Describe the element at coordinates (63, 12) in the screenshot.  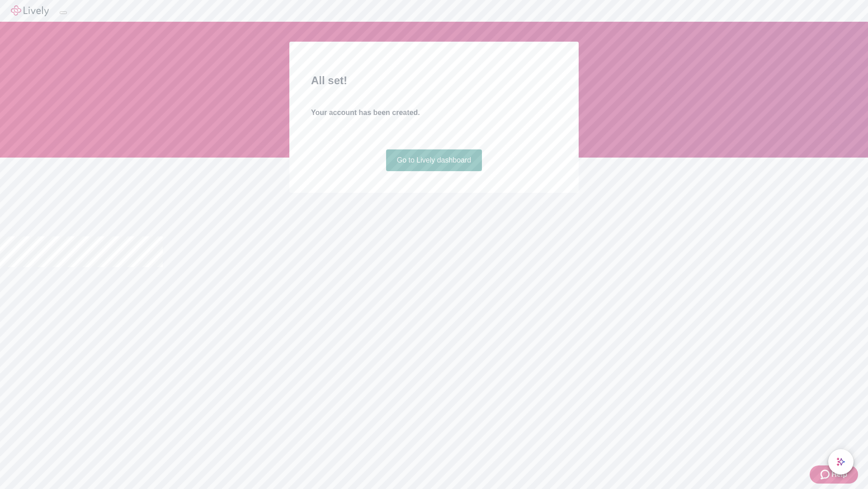
I see `button: Log out` at that location.